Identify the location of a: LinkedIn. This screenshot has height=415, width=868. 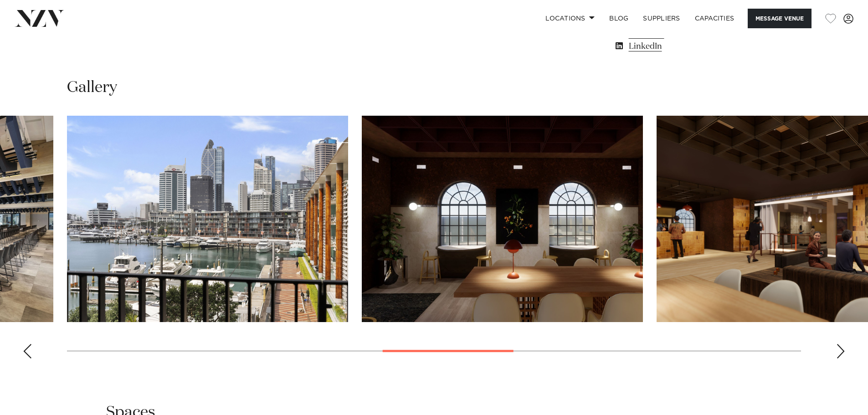
(688, 47).